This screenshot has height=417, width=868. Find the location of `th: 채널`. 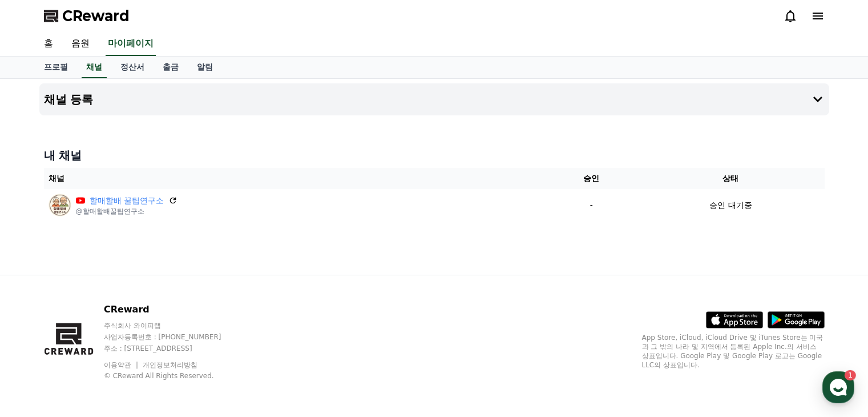

th: 채널 is located at coordinates (295, 178).